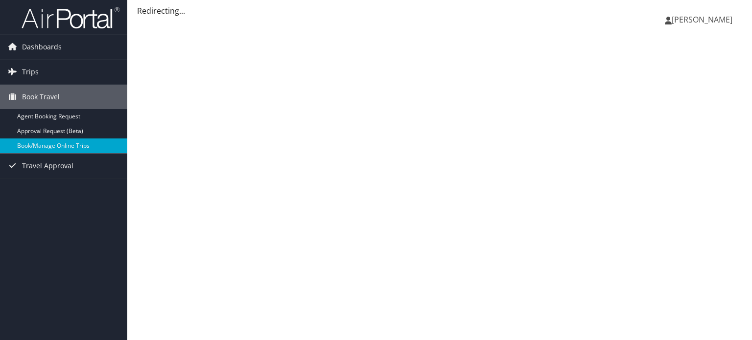 This screenshot has height=340, width=752. I want to click on span: Trips, so click(30, 72).